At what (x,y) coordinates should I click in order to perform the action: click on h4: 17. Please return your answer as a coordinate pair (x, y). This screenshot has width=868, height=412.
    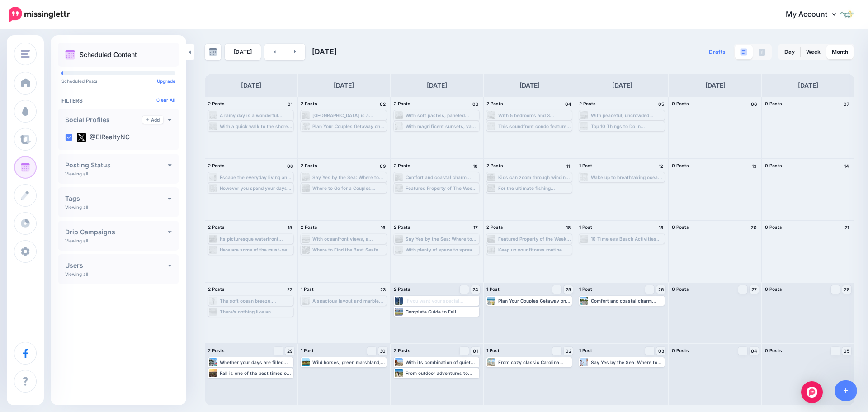
    Looking at the image, I should click on (475, 228).